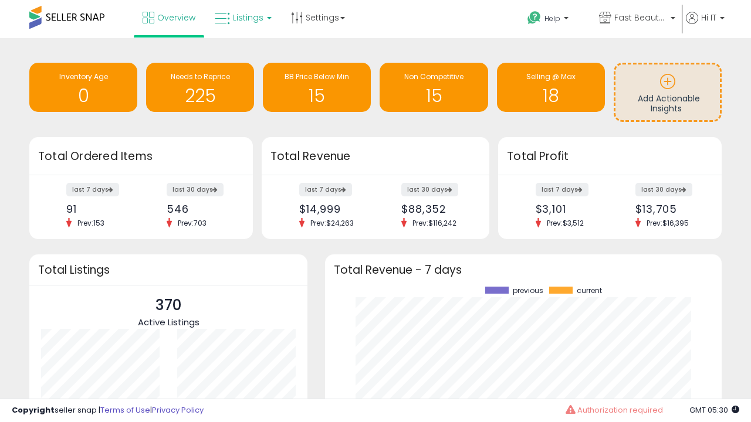 The image size is (751, 422). What do you see at coordinates (99, 209) in the screenshot?
I see `div: 91` at bounding box center [99, 209].